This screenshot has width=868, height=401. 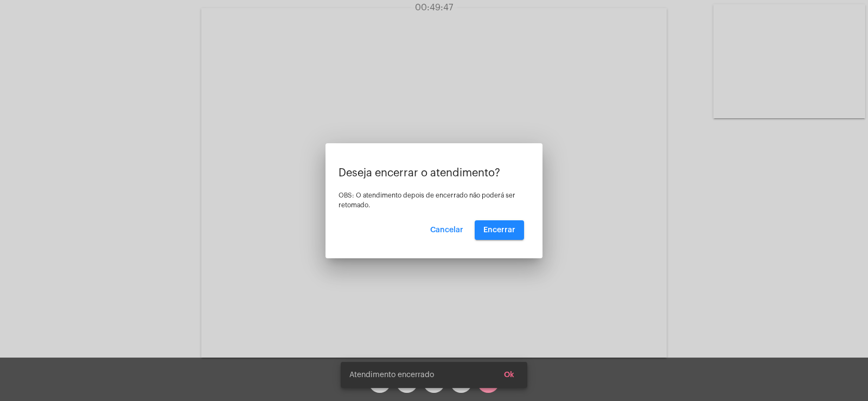 What do you see at coordinates (434, 7) in the screenshot?
I see `span: 00:49:47` at bounding box center [434, 7].